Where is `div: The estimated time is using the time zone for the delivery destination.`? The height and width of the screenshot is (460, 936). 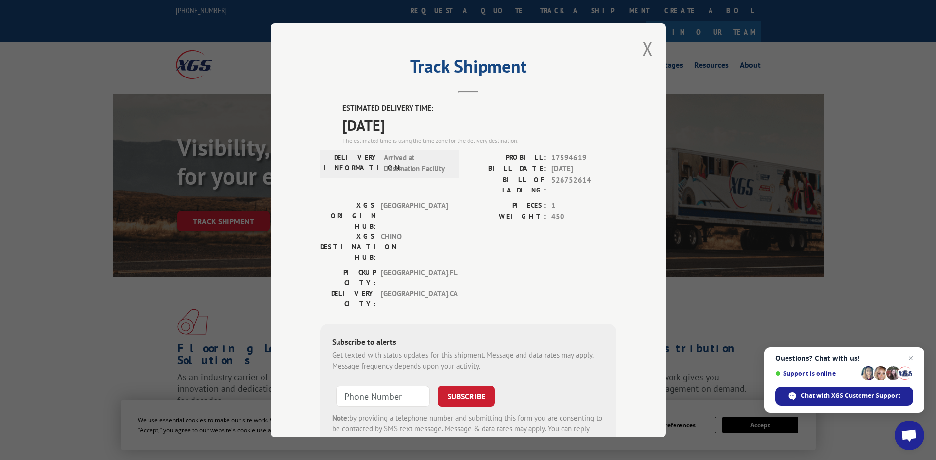 div: The estimated time is using the time zone for the delivery destination. is located at coordinates (479, 140).